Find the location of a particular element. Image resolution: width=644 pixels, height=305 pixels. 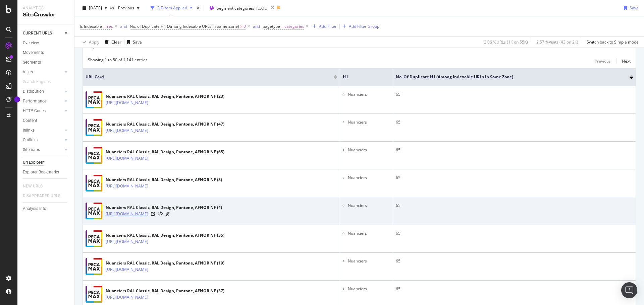

div: Search Engines is located at coordinates (36, 82).